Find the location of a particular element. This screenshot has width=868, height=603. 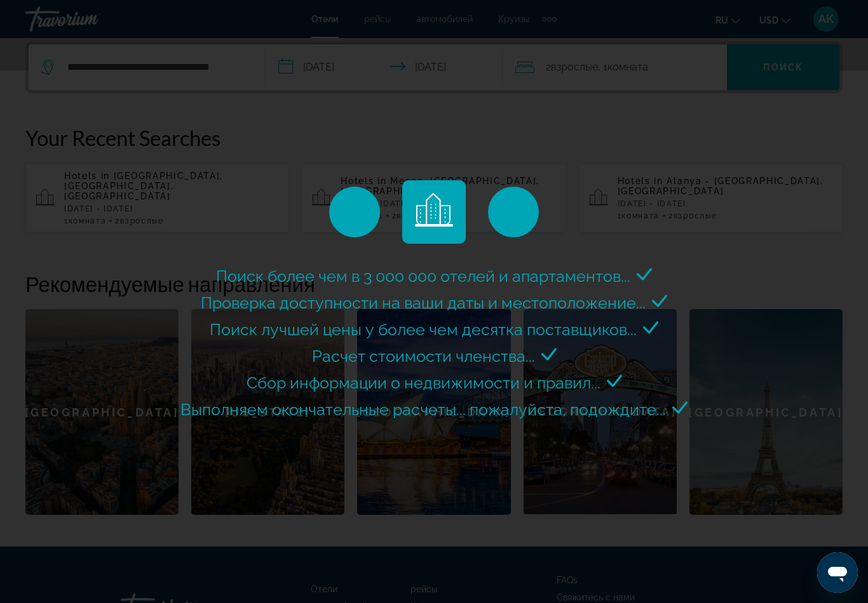

span: Проверка доступности на ваши даты и местоположение... is located at coordinates (424, 302).